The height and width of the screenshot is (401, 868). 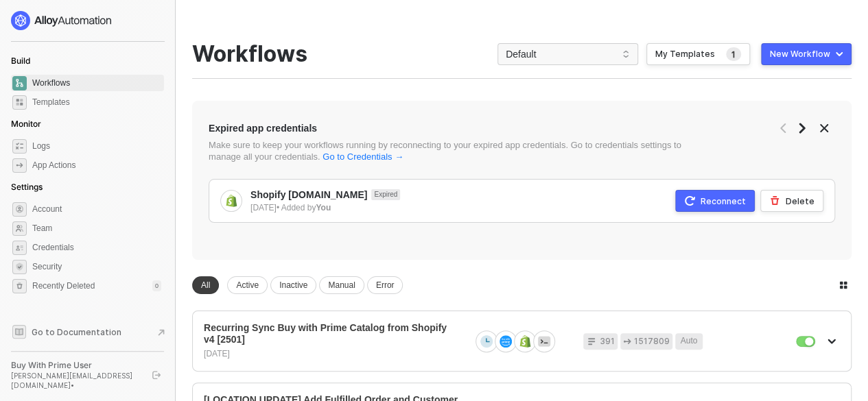 I want to click on div: All, so click(x=205, y=285).